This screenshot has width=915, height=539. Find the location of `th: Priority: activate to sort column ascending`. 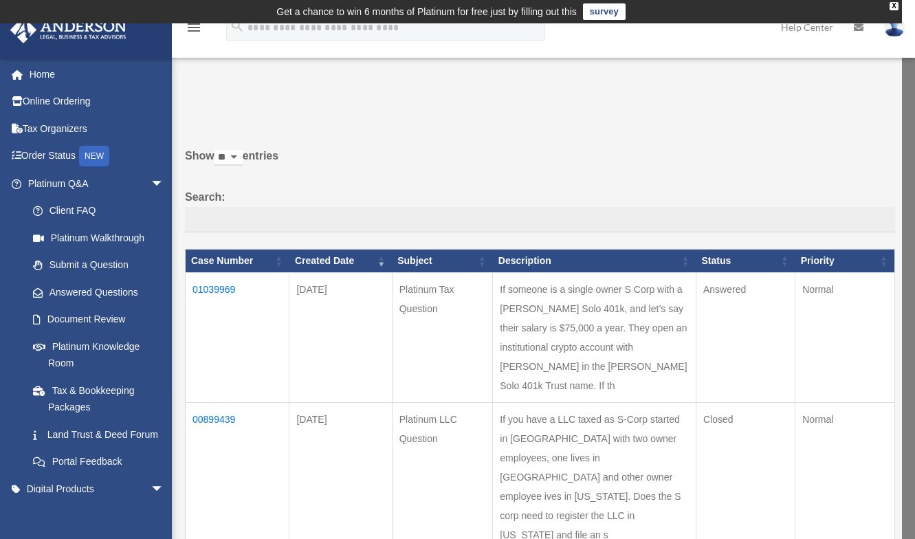

th: Priority: activate to sort column ascending is located at coordinates (845, 261).